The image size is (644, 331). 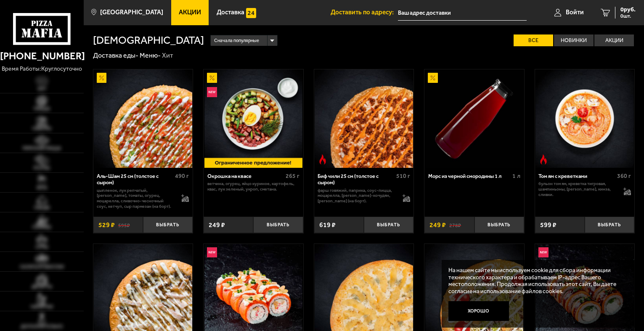 I want to click on p: На нашем сайте мы используем cookie для сбора информации технического характера и обрабатываем IP..., so click(x=535, y=280).